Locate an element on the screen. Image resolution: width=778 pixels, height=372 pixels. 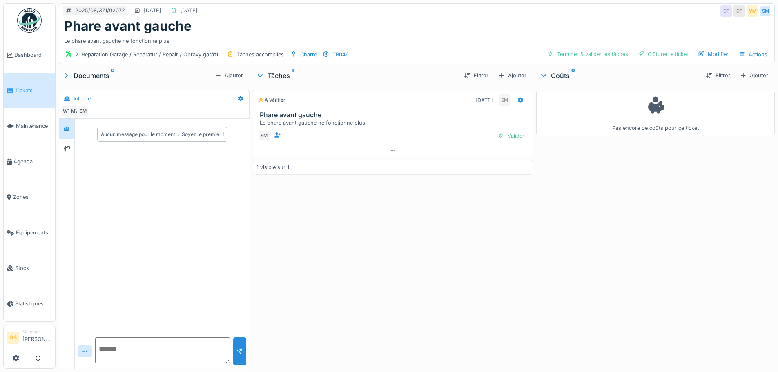
a: Zones is located at coordinates (29, 197).